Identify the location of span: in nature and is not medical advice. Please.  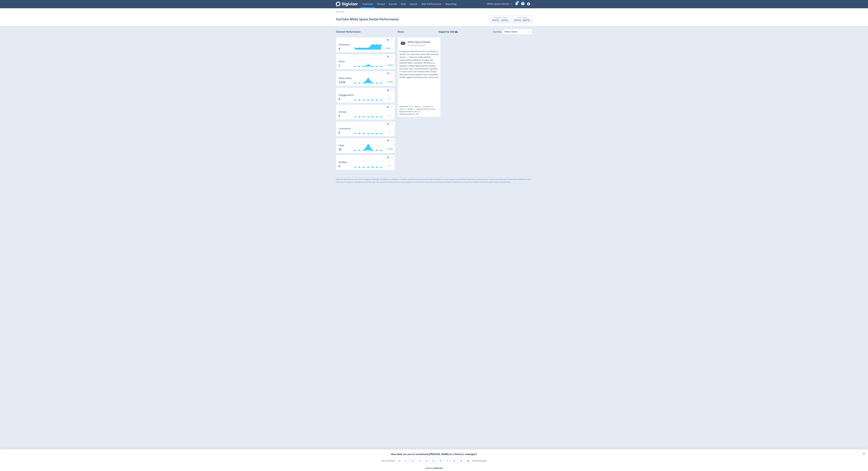
(418, 71).